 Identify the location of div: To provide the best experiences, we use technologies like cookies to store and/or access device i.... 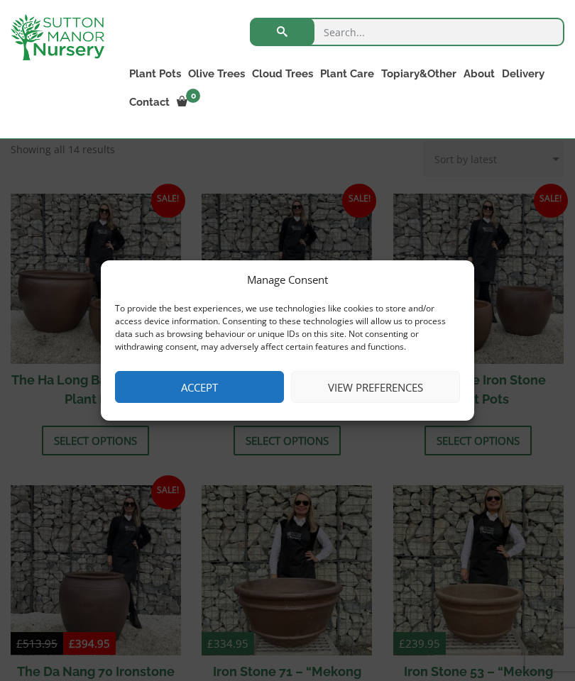
(287, 328).